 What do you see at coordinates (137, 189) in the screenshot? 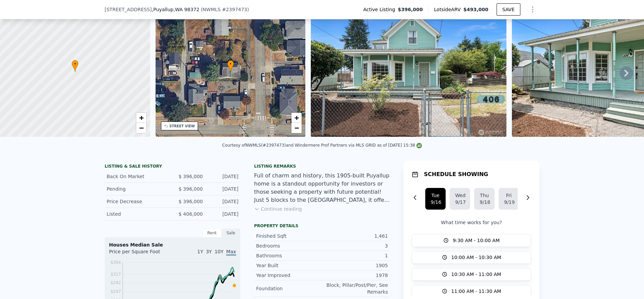
I see `div: Pending` at bounding box center [137, 189].